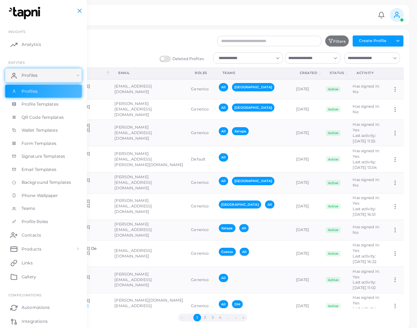  I want to click on span: Background Templates, so click(46, 183).